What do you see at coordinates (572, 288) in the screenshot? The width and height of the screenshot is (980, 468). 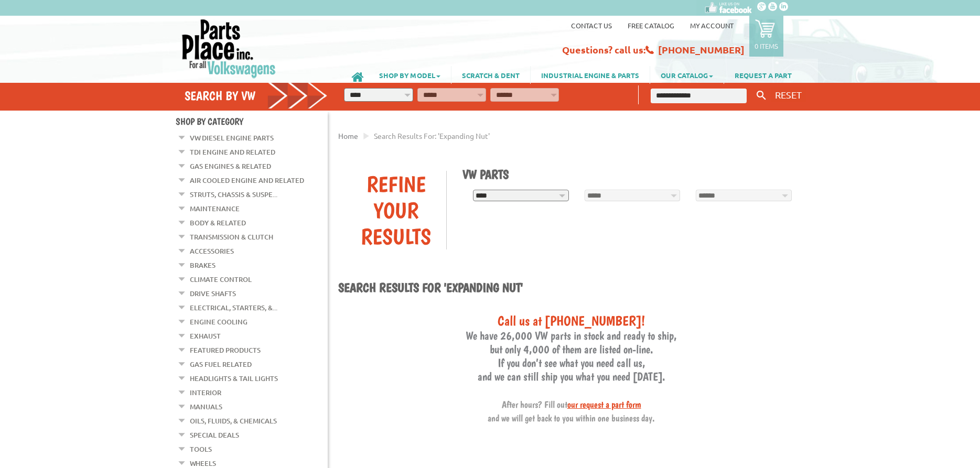 I see `h1: Search results for 'Expanding Nut'` at bounding box center [572, 288].